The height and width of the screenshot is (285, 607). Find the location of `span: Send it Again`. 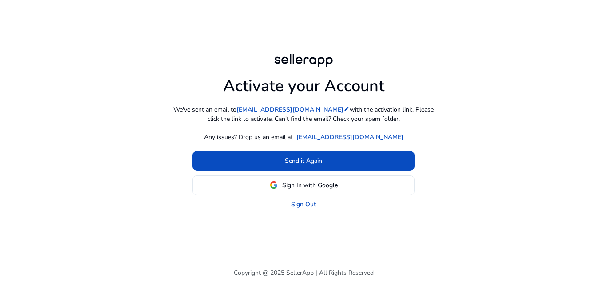

span: Send it Again is located at coordinates (304, 160).